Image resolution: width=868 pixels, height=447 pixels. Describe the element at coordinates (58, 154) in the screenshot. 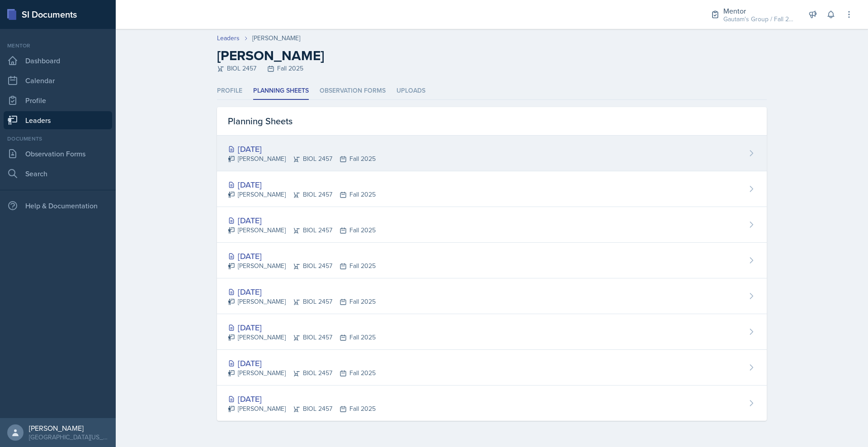

I see `a: Observation Forms` at that location.